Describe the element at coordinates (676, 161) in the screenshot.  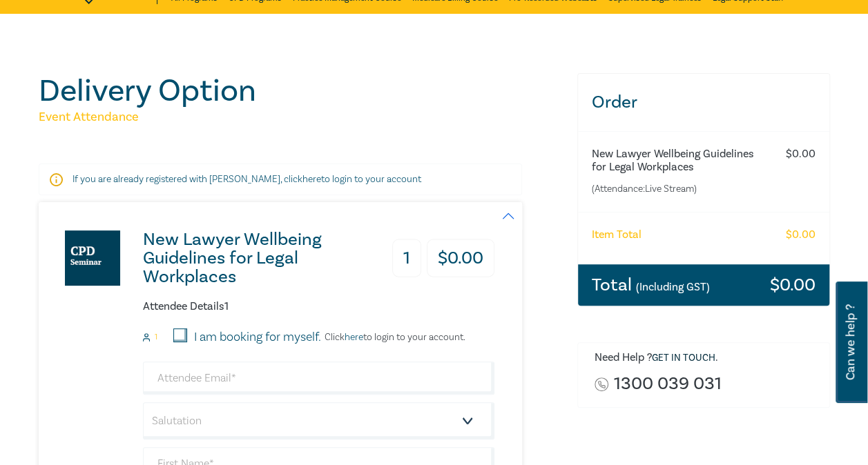
I see `h6: New Lawyer Wellbeing Guidelines for Legal Workplaces` at that location.